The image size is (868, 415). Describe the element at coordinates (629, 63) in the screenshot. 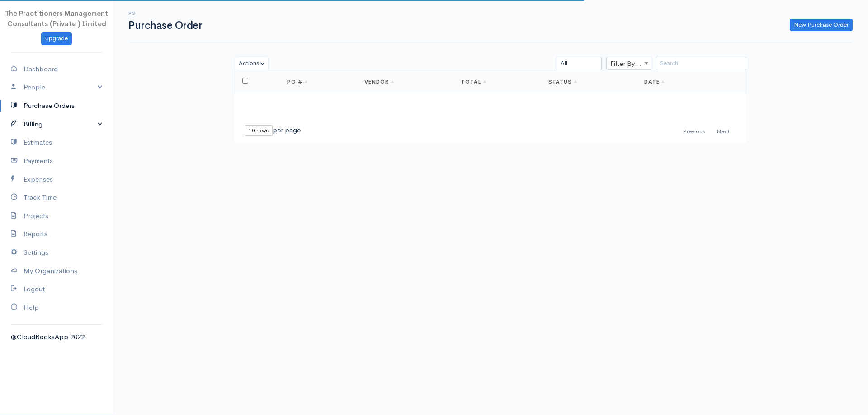

I see `span: Filter By Vendor` at that location.